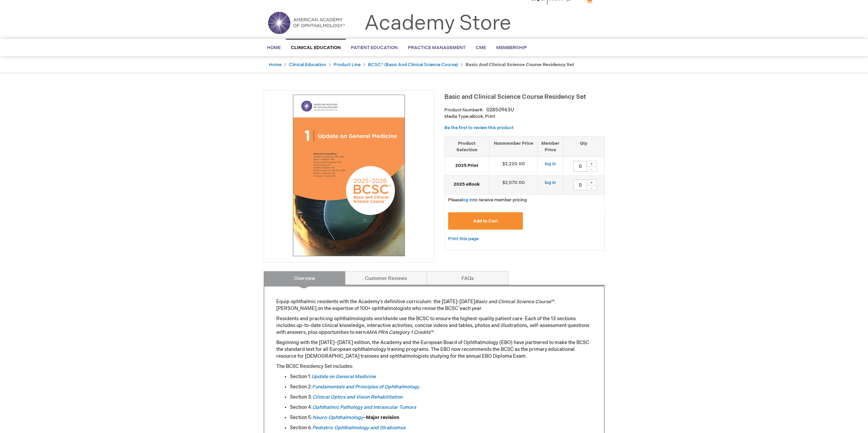 The width and height of the screenshot is (868, 433). Describe the element at coordinates (357, 397) in the screenshot. I see `a: Clinical Optics and Vision Rehabilitation` at that location.